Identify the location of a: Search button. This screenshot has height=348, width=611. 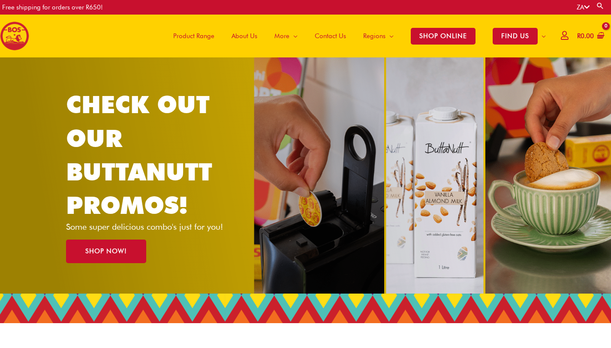
(601, 6).